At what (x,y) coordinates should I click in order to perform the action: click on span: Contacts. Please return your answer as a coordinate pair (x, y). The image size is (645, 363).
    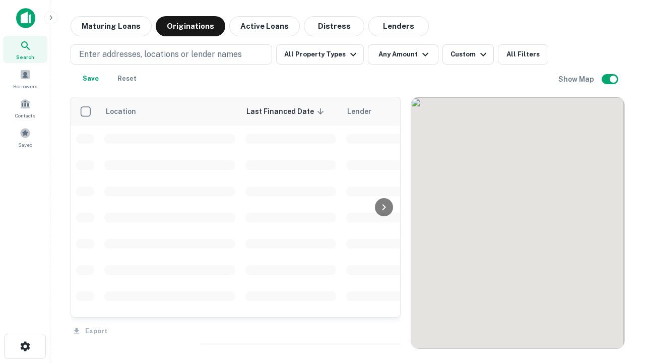
    Looking at the image, I should click on (25, 115).